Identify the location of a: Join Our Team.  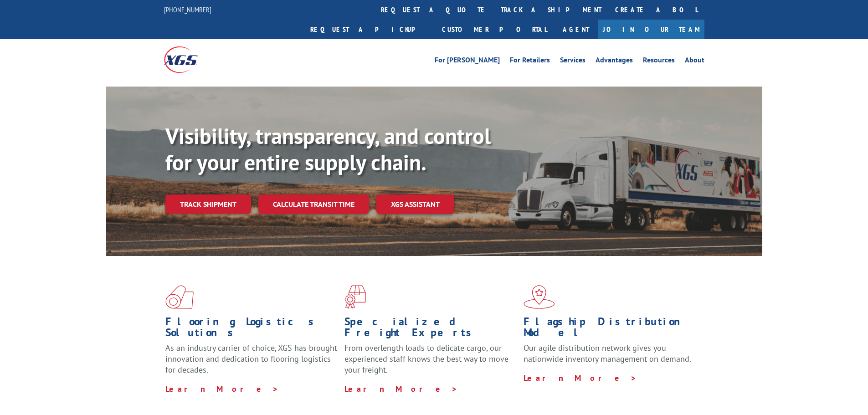
(651, 29).